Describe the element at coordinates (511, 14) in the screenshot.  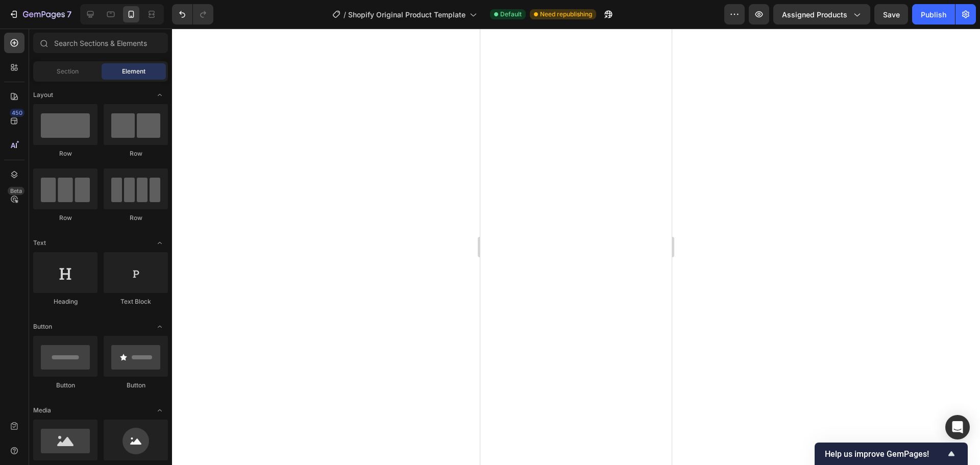
I see `span: Default` at that location.